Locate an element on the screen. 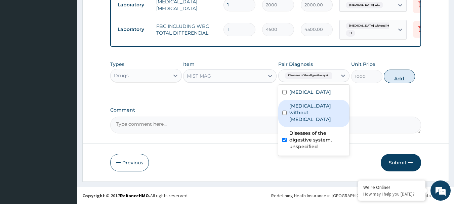  div: Chat with us now is located at coordinates (74, 42).